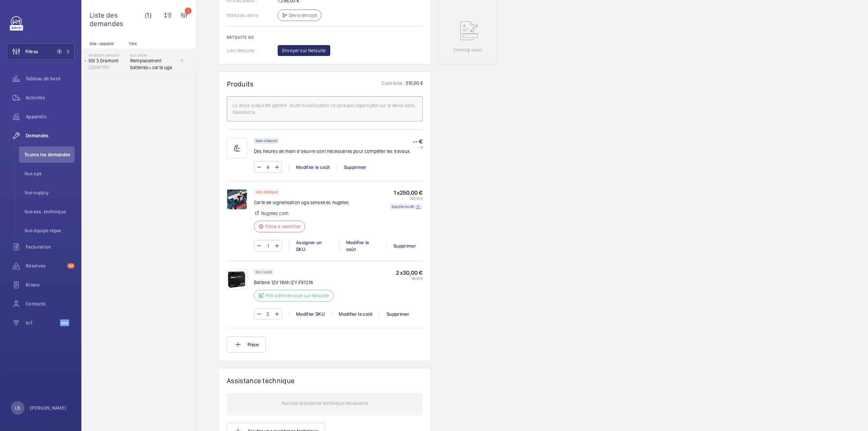 Image resolution: width=868 pixels, height=431 pixels. What do you see at coordinates (237, 279) in the screenshot?
I see `img: syfH2LOcuwjlYovOjeNdGuacMzowq3ZK-EhaRxVQGyR8gvZX.png` at bounding box center [237, 279].